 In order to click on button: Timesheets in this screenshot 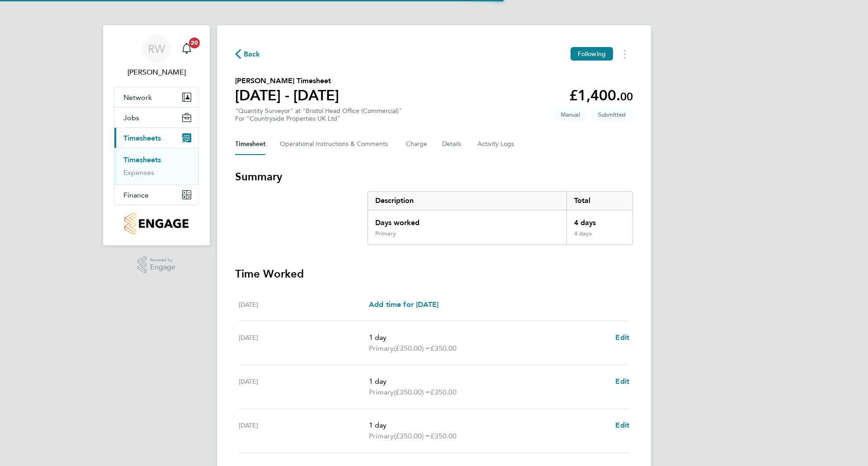, I will do `click(157, 138)`.